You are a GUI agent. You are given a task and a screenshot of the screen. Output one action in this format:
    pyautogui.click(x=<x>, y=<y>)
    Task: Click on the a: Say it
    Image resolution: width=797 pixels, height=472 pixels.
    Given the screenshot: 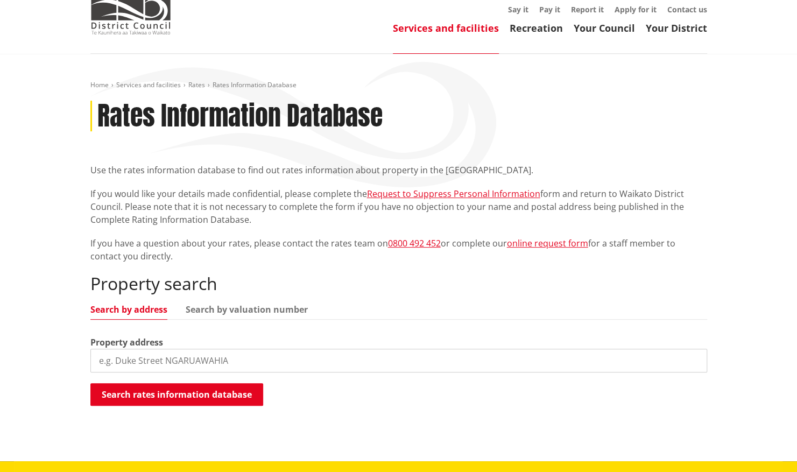 What is the action you would take?
    pyautogui.click(x=518, y=9)
    